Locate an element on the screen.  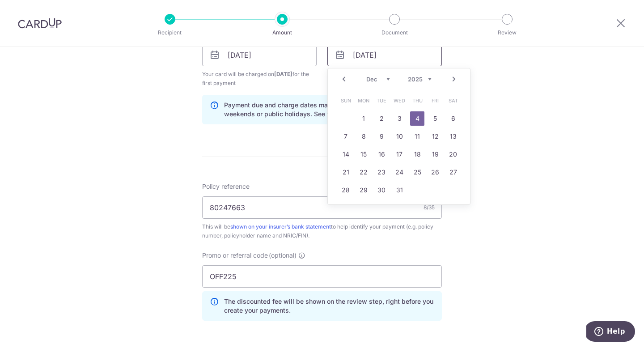
a: 20 is located at coordinates (453, 154).